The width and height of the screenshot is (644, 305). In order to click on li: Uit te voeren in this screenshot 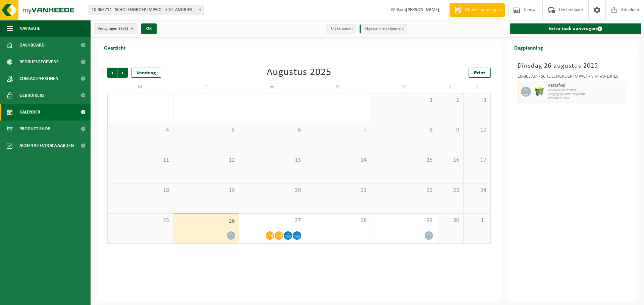, I will do `click(341, 29)`.